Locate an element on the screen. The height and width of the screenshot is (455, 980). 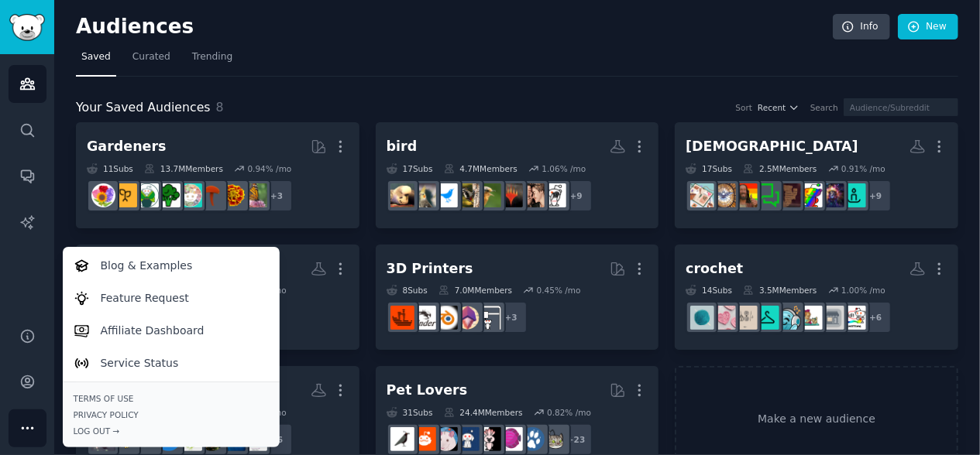
span: 8 is located at coordinates (220, 107).